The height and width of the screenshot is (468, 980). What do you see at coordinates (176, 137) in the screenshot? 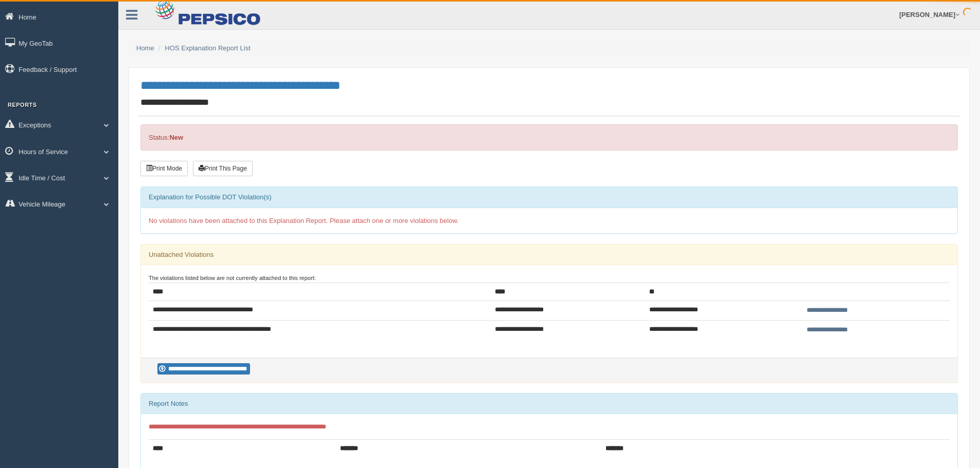
I see `strong: New` at bounding box center [176, 137].